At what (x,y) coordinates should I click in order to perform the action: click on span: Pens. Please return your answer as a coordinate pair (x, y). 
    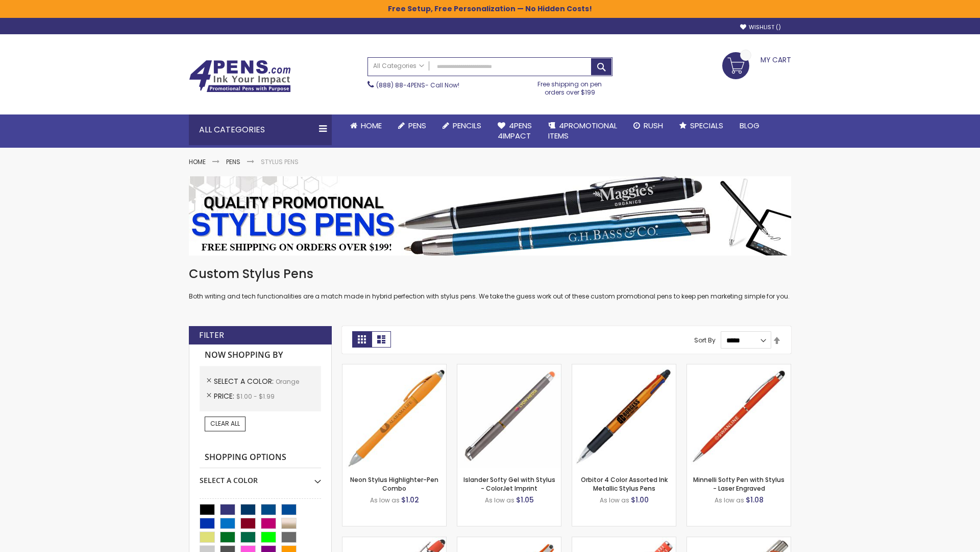
    Looking at the image, I should click on (417, 125).